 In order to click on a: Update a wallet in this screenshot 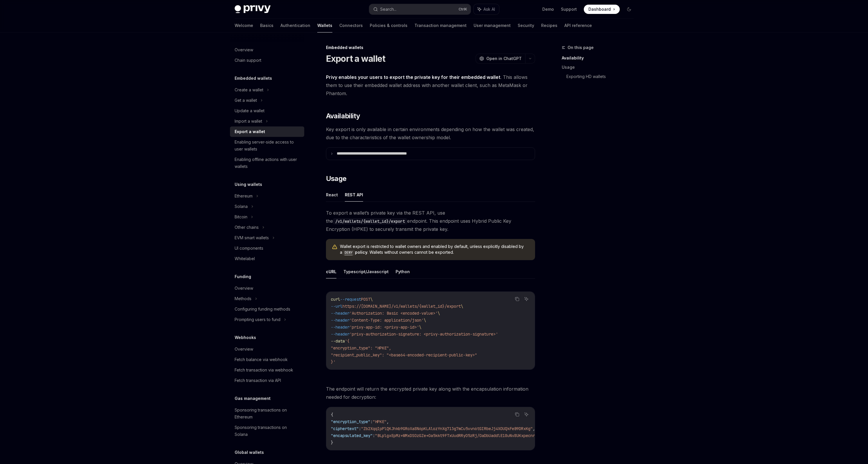, I will do `click(267, 111)`.